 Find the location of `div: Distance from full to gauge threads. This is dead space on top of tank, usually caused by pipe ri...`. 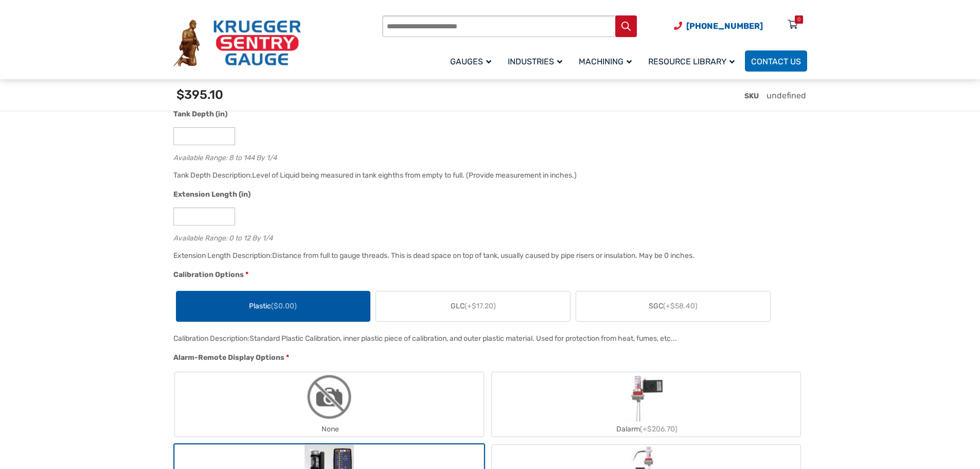

div: Distance from full to gauge threads. This is dead space on top of tank, usually caused by pipe ri... is located at coordinates (483, 256).